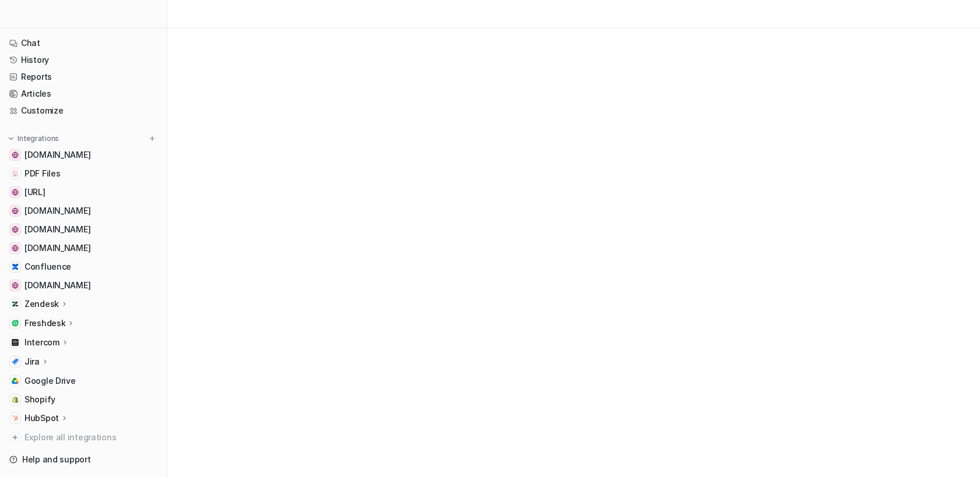  Describe the element at coordinates (152, 139) in the screenshot. I see `img: menu_add.svg` at that location.